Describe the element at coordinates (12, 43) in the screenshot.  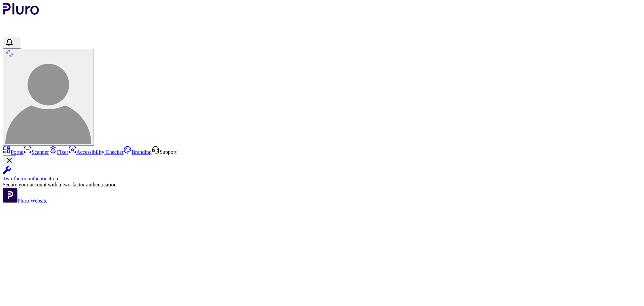
I see `button: Open notifications, you have 388 new notifications` at that location.